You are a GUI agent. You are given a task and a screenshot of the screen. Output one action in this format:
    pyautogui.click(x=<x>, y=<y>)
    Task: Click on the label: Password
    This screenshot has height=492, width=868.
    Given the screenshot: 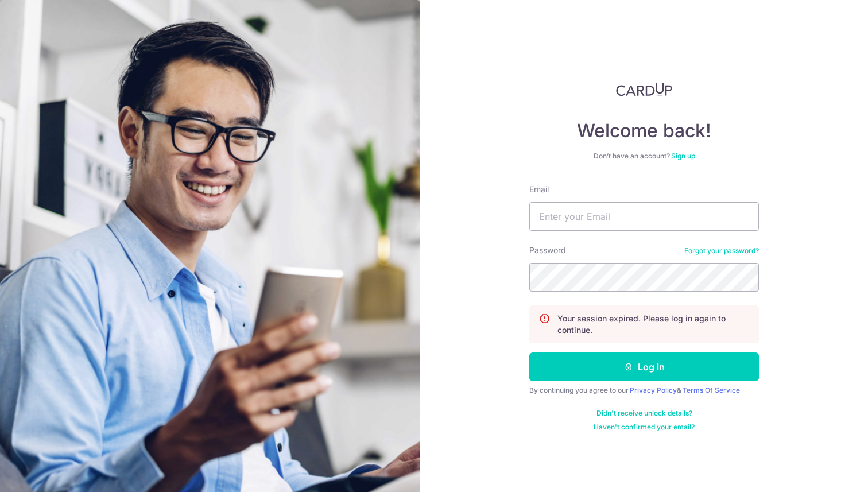 What is the action you would take?
    pyautogui.click(x=548, y=251)
    